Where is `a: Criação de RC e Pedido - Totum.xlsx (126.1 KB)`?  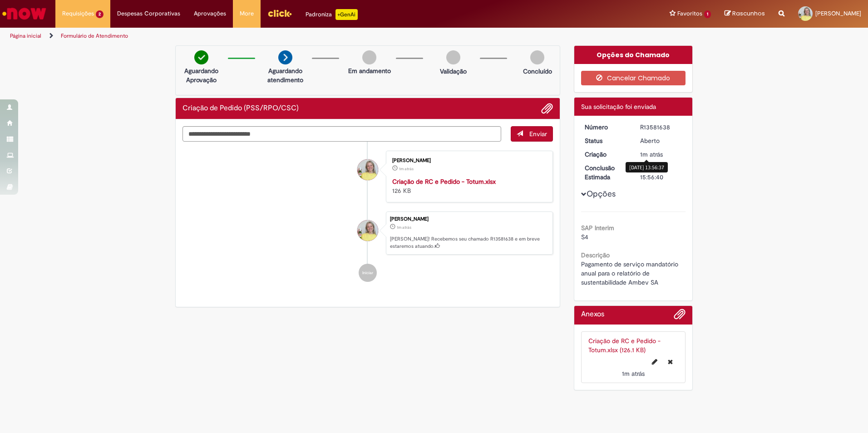
a: Criação de RC e Pedido - Totum.xlsx (126.1 KB) is located at coordinates (624, 345).